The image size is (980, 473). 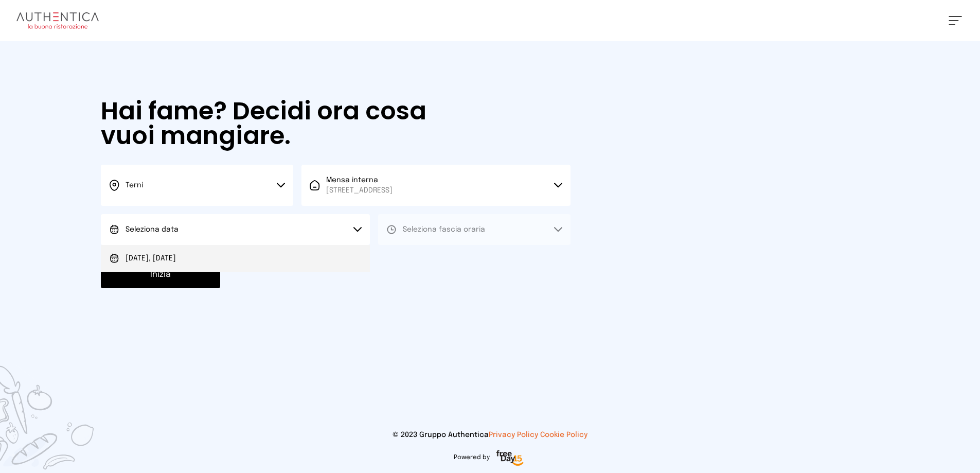 I want to click on span: Seleziona fascia oraria, so click(x=444, y=230).